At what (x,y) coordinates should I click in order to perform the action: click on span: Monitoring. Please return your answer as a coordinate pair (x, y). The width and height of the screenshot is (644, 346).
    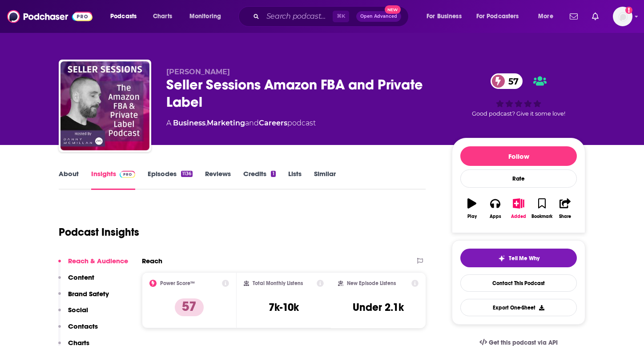
    Looking at the image, I should click on (205, 16).